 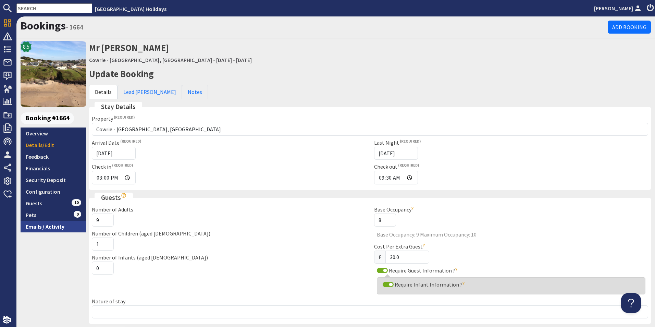 What do you see at coordinates (53, 215) in the screenshot?
I see `a: Pets0` at bounding box center [53, 215].